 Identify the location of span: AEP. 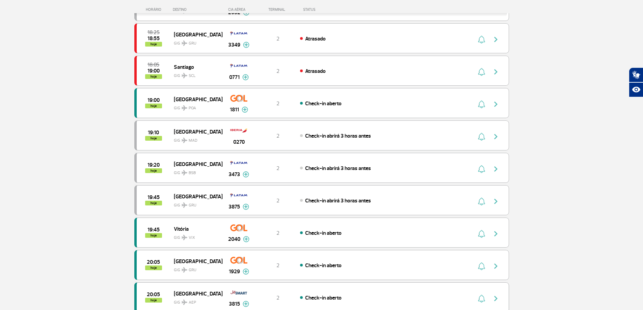
(192, 303).